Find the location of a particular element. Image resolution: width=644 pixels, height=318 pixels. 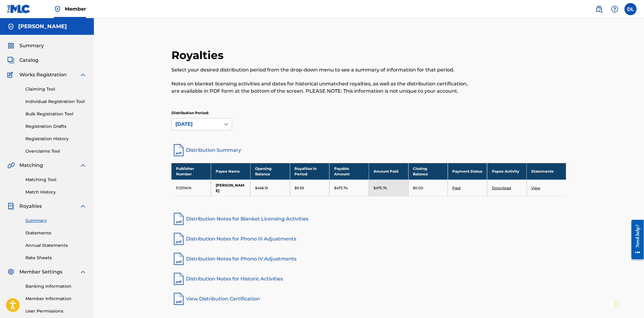

p: $9.59 is located at coordinates (299, 188).